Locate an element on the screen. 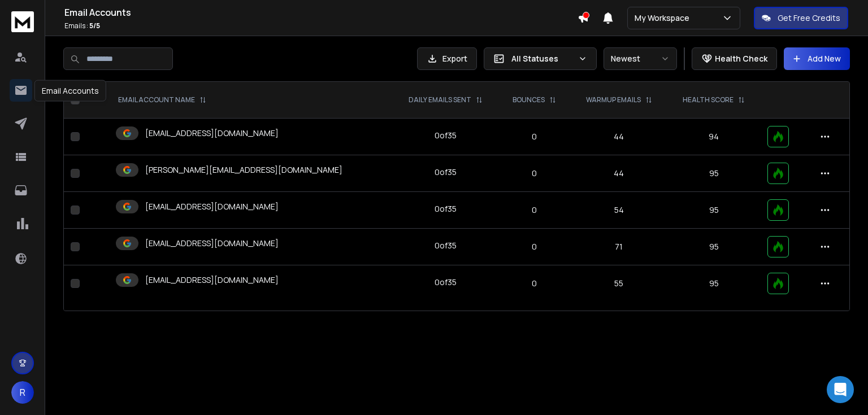  td: 55 is located at coordinates (618, 283).